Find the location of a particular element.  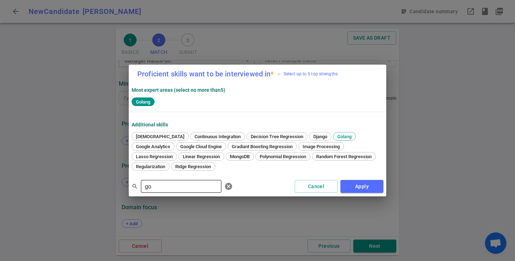

span: Google Cloud Engine is located at coordinates (201, 147).